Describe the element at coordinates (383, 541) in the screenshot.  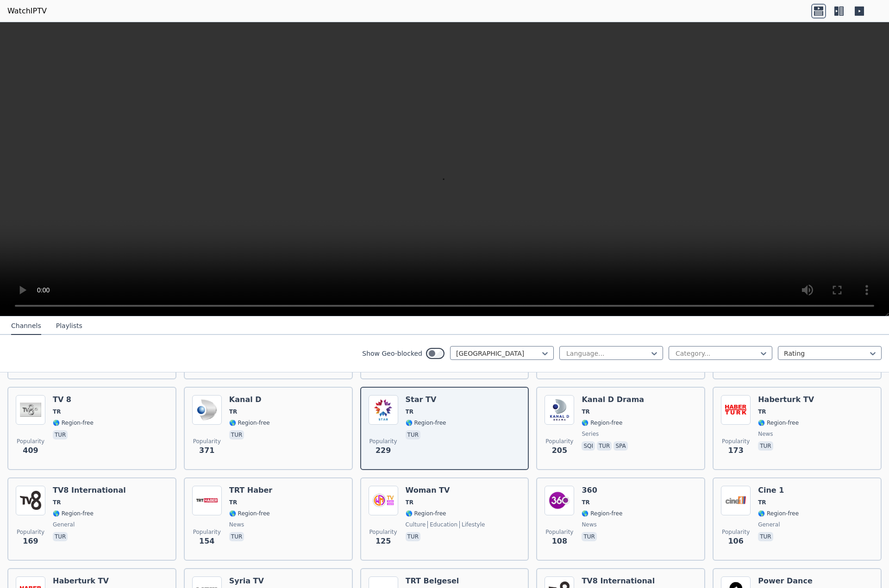
I see `span: 125` at that location.